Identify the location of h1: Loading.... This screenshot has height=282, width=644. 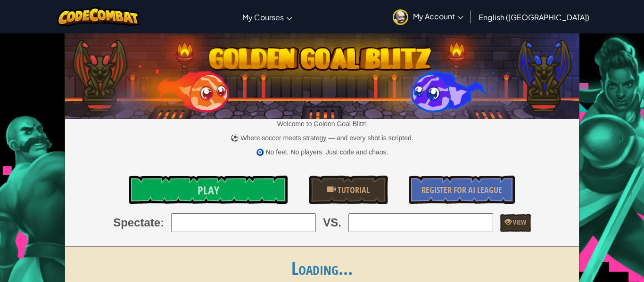
(322, 269).